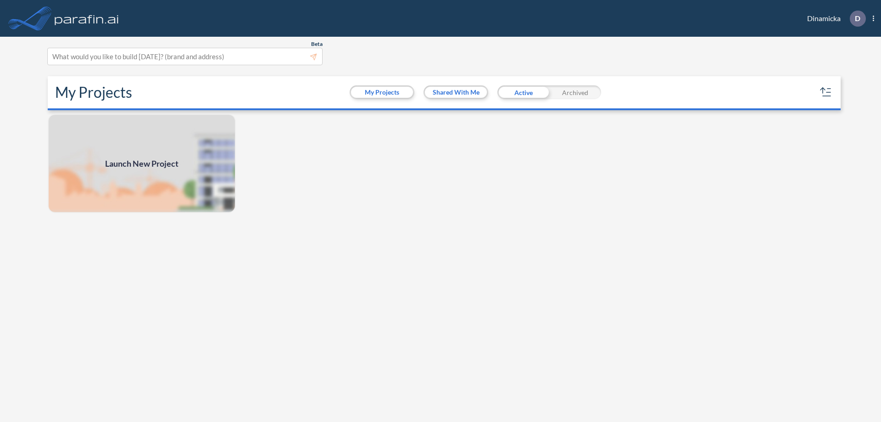 The width and height of the screenshot is (881, 422). I want to click on img: add, so click(142, 163).